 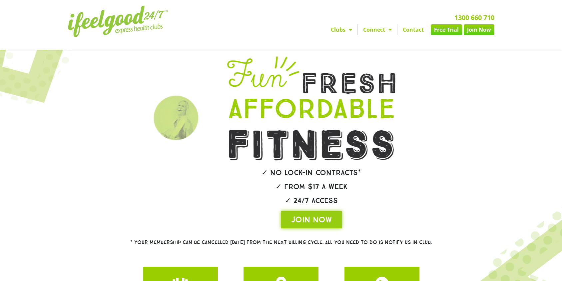 I want to click on a: 1300 660 710, so click(x=474, y=17).